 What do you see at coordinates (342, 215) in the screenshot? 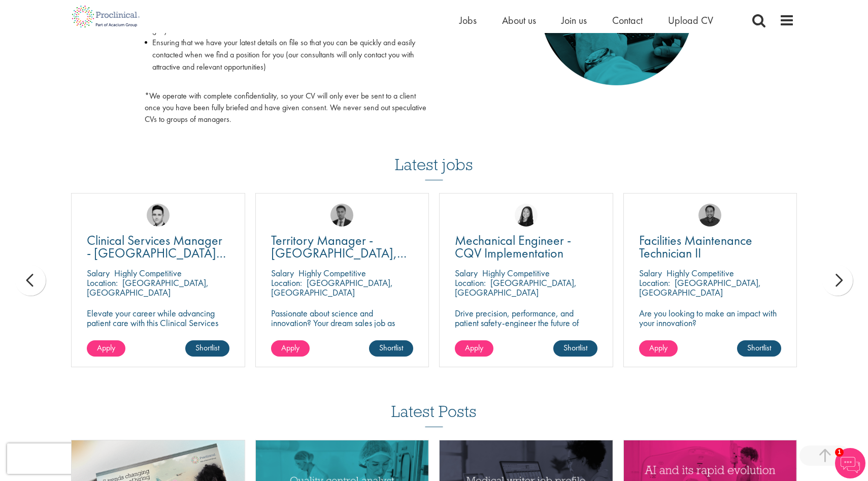
I see `img: Carl Gbolade` at bounding box center [342, 215].